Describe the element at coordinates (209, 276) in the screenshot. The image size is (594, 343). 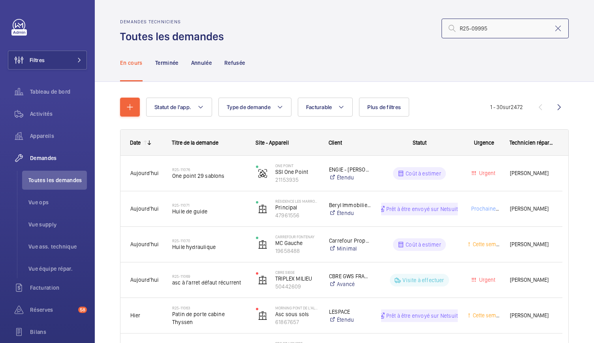
I see `h2: R25-11069` at that location.